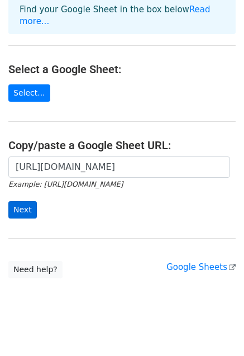  Describe the element at coordinates (122, 16) in the screenshot. I see `p: Find your Google Sheet in the box below` at that location.